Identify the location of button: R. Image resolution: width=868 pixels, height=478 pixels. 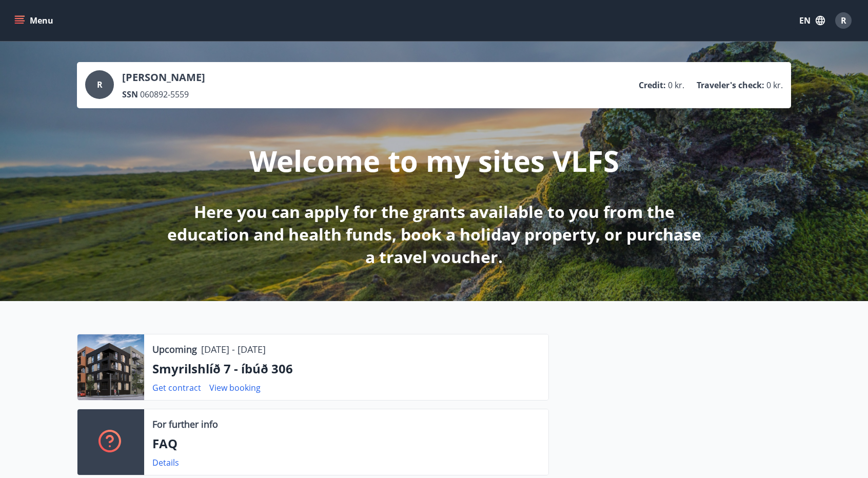
(843, 20).